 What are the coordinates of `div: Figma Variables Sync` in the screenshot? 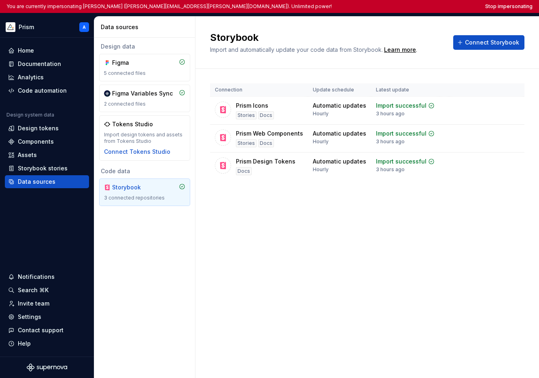 It's located at (142, 94).